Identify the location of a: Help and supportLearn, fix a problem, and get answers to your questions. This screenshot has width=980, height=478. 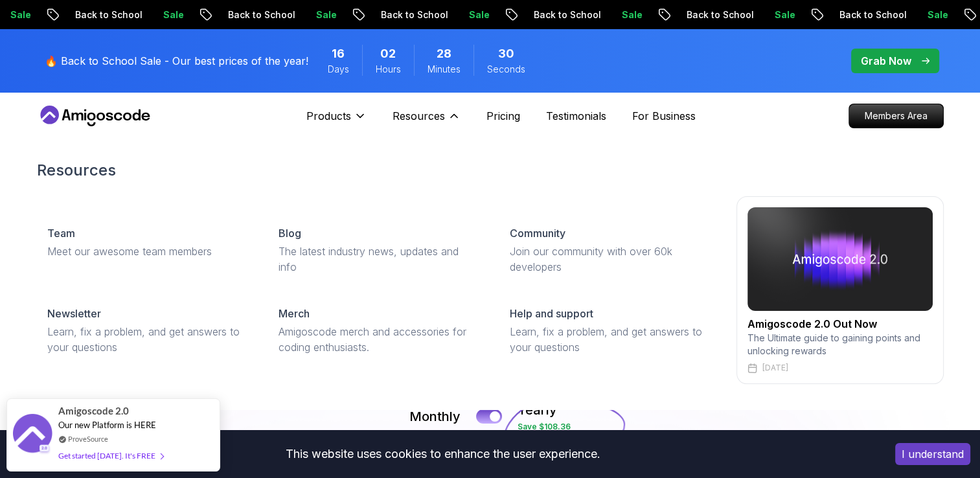
(610, 330).